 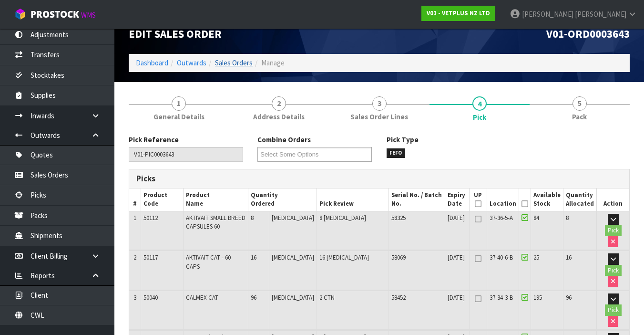 What do you see at coordinates (279, 116) in the screenshot?
I see `span: Address Details` at bounding box center [279, 116].